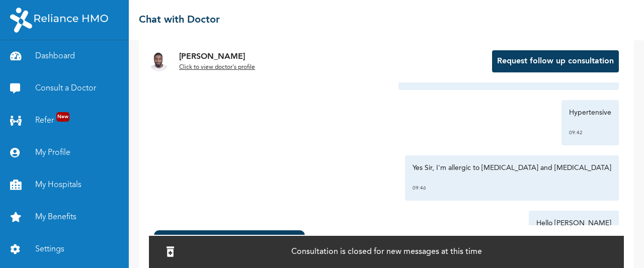 This screenshot has width=644, height=268. Describe the element at coordinates (59, 20) in the screenshot. I see `img: RelianceHMO's Logo` at that location.